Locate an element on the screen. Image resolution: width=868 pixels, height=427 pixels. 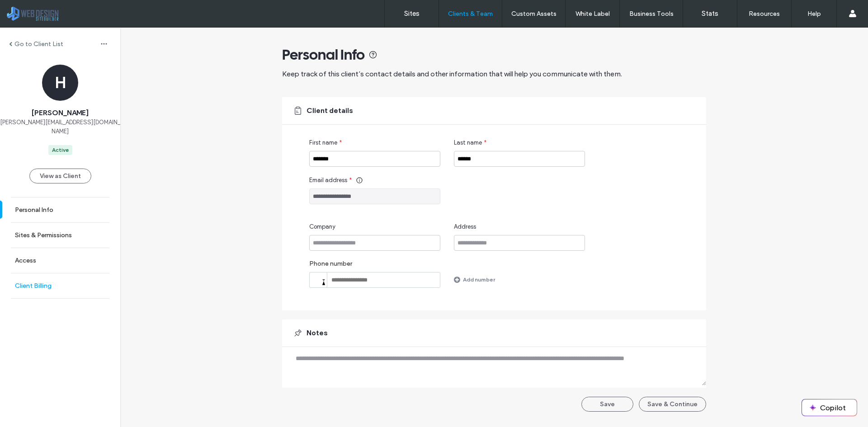
input: First name is located at coordinates (374, 159).